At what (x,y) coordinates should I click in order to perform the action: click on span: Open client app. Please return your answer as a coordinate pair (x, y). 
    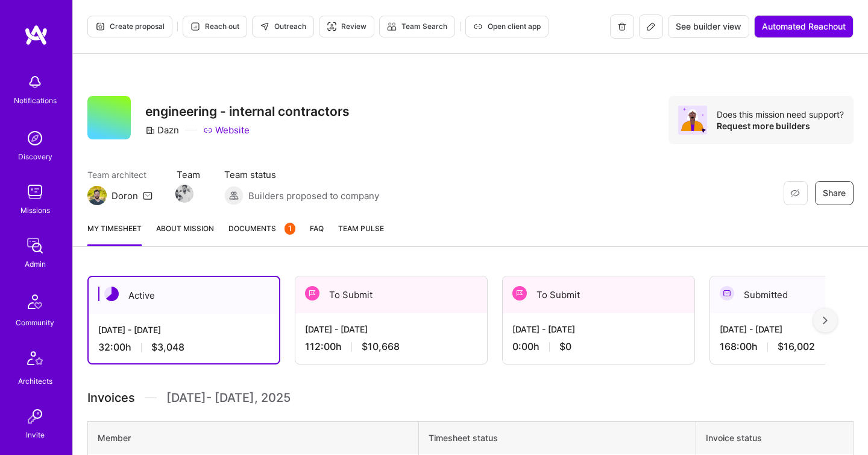
    Looking at the image, I should click on (507, 26).